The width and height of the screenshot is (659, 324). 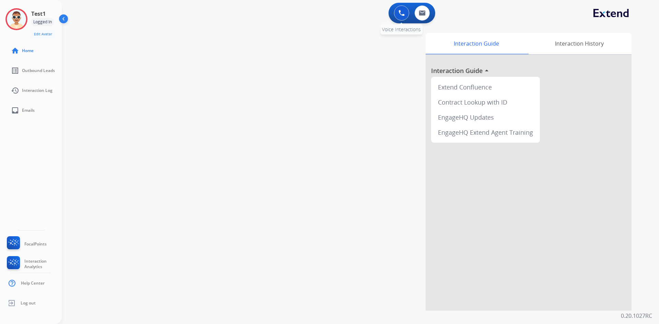 What do you see at coordinates (28, 51) in the screenshot?
I see `span: Home` at bounding box center [28, 51].